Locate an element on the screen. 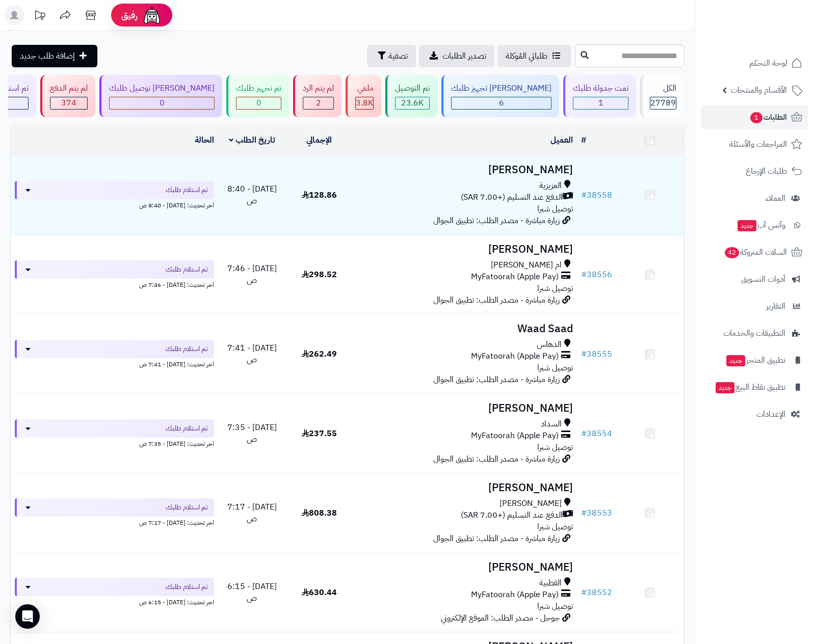  div: تمت جدولة طلبك is located at coordinates (601, 88).